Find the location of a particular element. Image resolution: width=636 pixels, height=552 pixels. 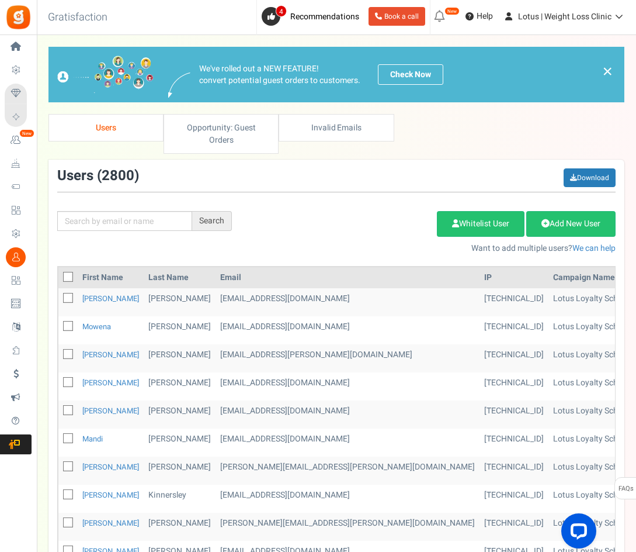

td: Kinnersley is located at coordinates (179, 498).